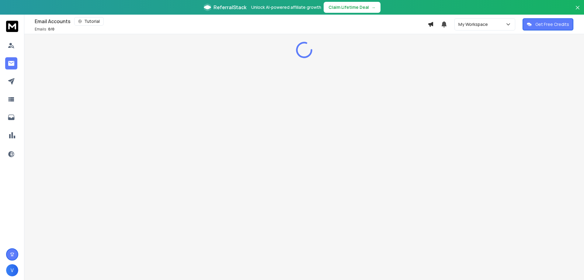 This screenshot has width=584, height=280. I want to click on button: Claim Lifetime Deal→, so click(352, 7).